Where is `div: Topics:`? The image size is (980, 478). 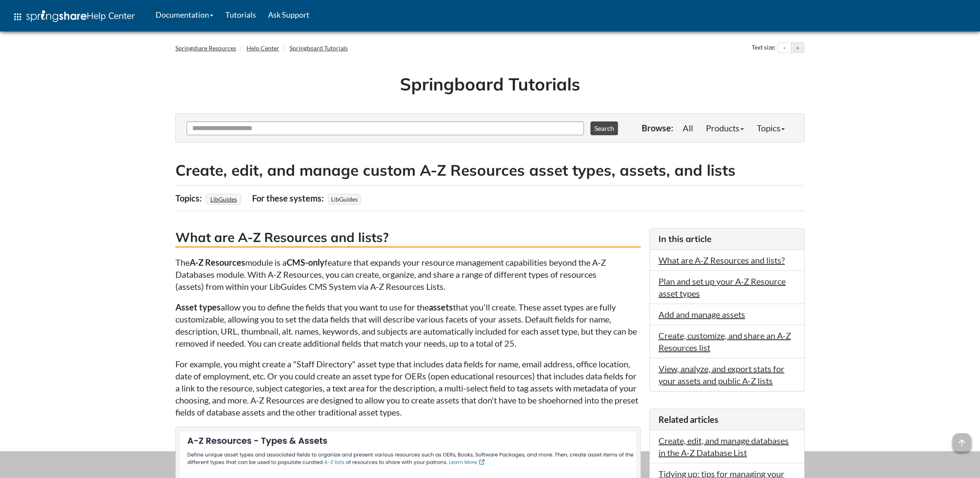 div: Topics: is located at coordinates (190, 198).